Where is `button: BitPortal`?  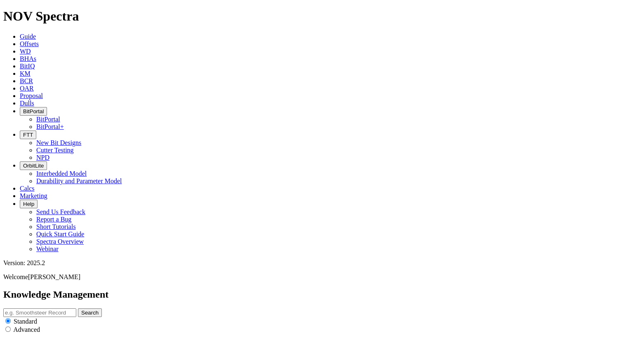
button: BitPortal is located at coordinates (34, 111).